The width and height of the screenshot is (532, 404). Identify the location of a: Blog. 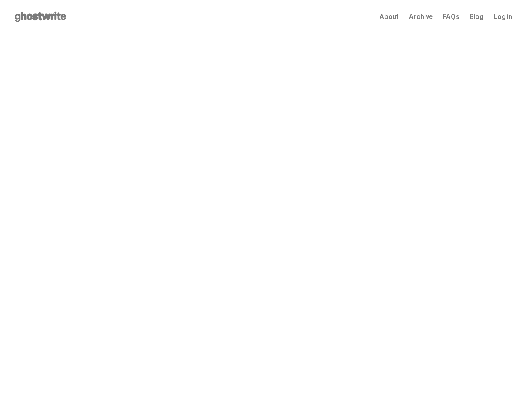
(476, 17).